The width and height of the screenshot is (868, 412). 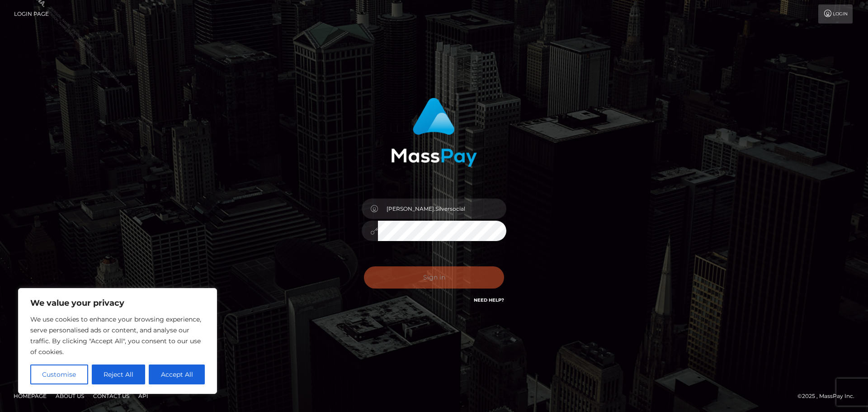 I want to click on a: API, so click(x=143, y=396).